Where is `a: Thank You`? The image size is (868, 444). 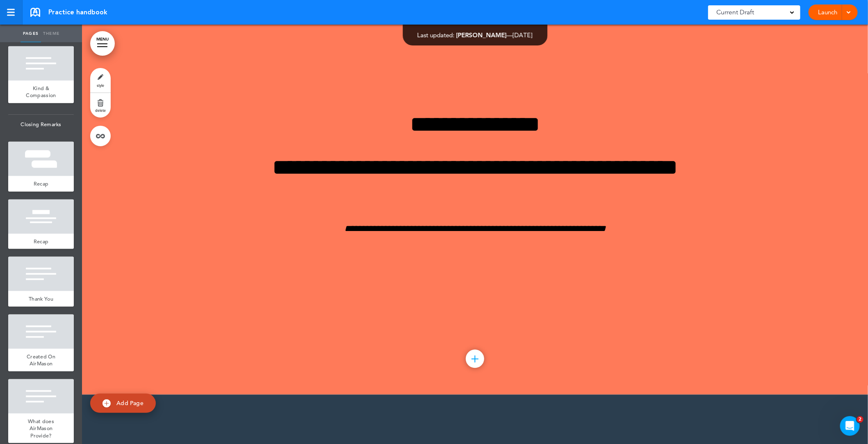 a: Thank You is located at coordinates (41, 299).